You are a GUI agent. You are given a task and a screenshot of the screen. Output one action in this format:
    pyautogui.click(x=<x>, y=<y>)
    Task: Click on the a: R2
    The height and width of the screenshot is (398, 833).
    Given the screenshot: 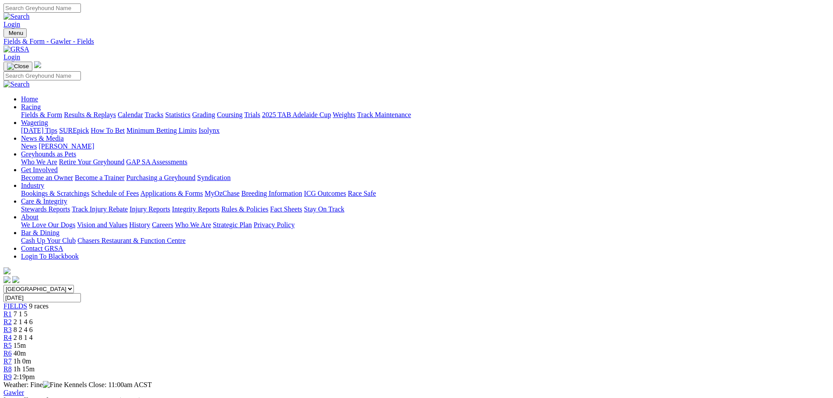 What is the action you would take?
    pyautogui.click(x=7, y=322)
    